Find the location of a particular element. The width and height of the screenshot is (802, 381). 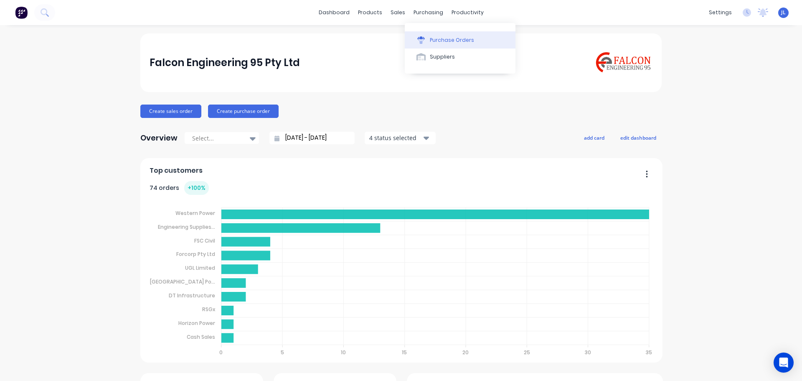

tspan: DT Infrastructure is located at coordinates (192, 295).